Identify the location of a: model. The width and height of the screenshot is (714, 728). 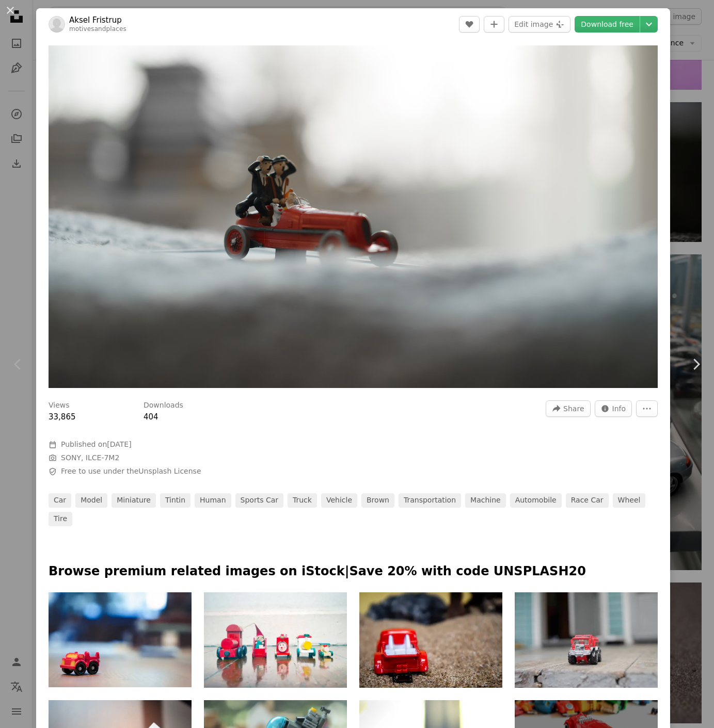
(92, 501).